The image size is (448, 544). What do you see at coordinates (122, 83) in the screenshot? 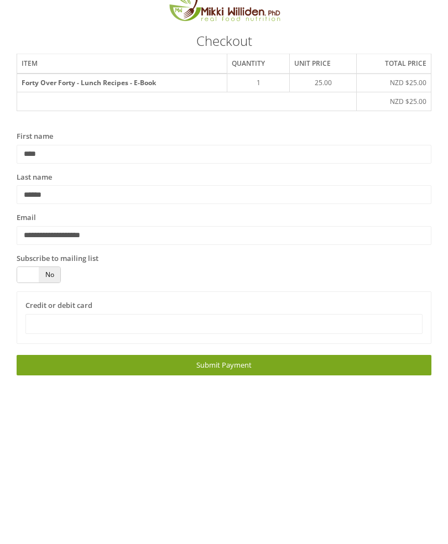
I see `th: Forty Over Forty - Lunch Recipes - E-Book` at bounding box center [122, 83].